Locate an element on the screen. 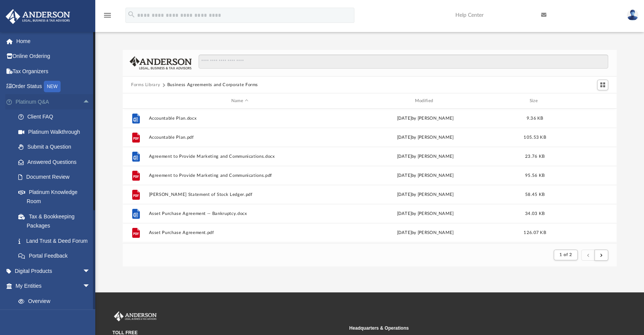  span: 58.45 KB is located at coordinates (535, 195).